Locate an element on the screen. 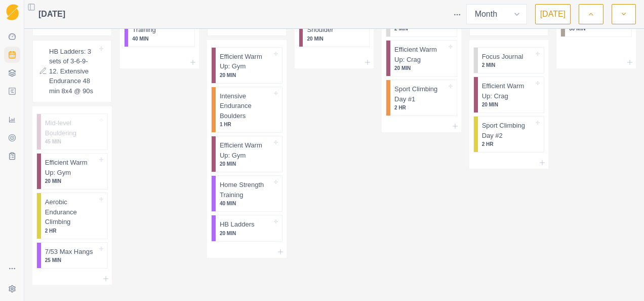 The image size is (644, 301). div: Focus Journal2 MIN is located at coordinates (509, 60).